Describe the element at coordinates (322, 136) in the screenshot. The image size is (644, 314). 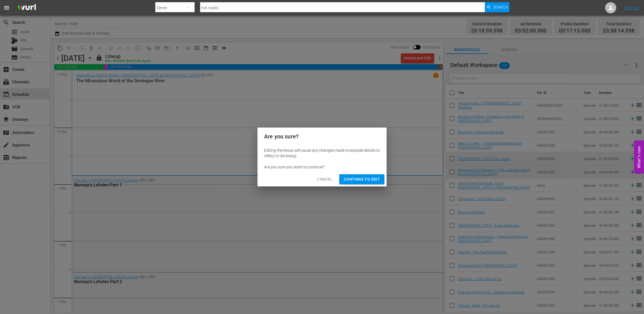
I see `h2: Are you sure?` at that location.